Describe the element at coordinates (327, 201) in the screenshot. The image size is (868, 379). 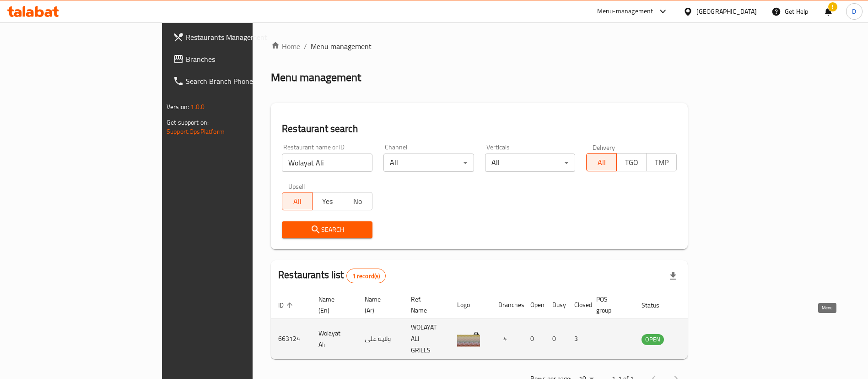
I see `button: Yes` at that location.